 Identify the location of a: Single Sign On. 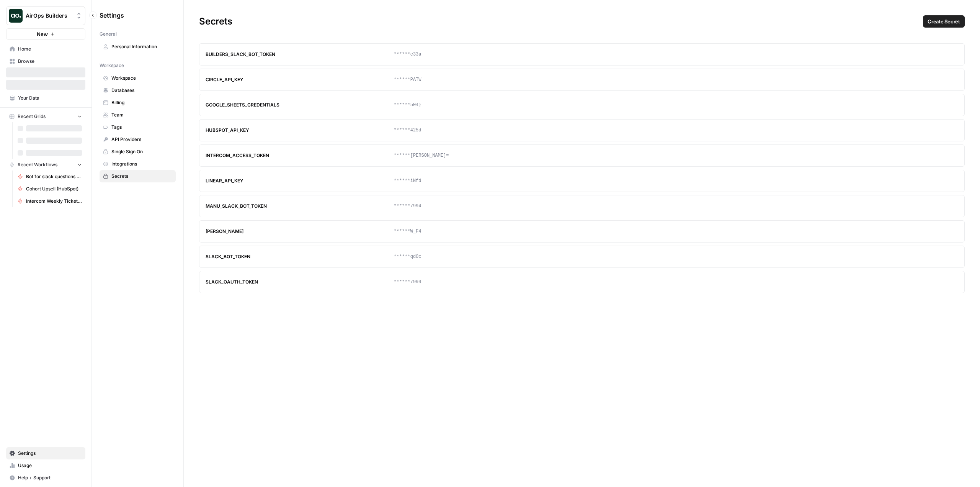
(137, 152).